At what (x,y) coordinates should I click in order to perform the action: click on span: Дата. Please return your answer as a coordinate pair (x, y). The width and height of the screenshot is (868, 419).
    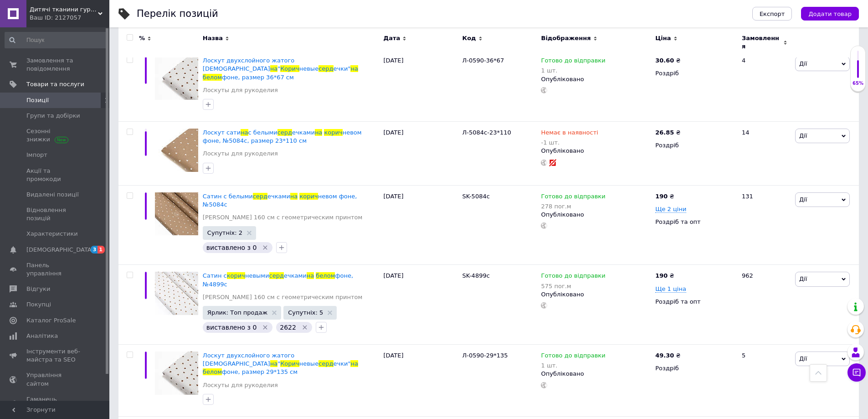
    Looking at the image, I should click on (392, 39).